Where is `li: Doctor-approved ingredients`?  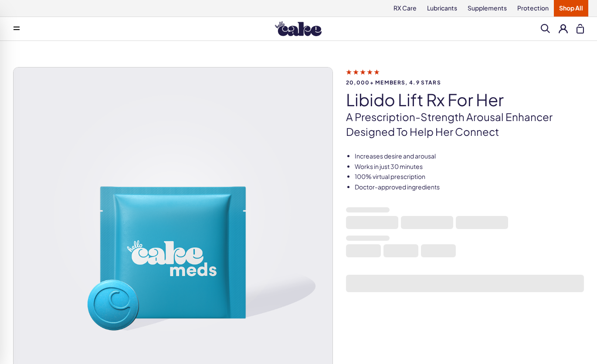 li: Doctor-approved ingredients is located at coordinates (469, 187).